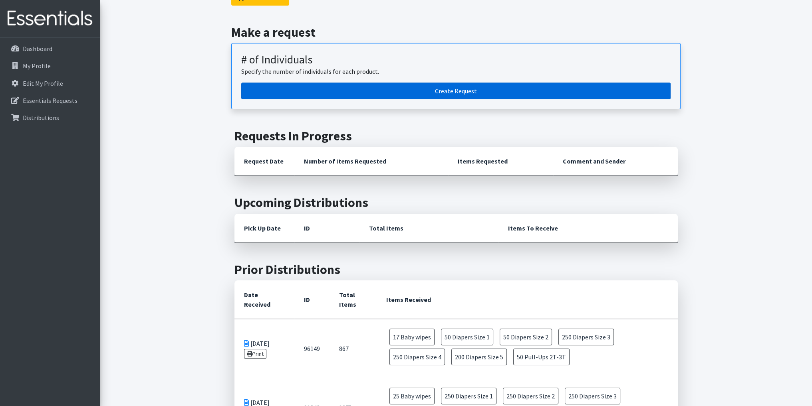 Image resolution: width=812 pixels, height=406 pixels. I want to click on h2: Prior Distributions, so click(456, 270).